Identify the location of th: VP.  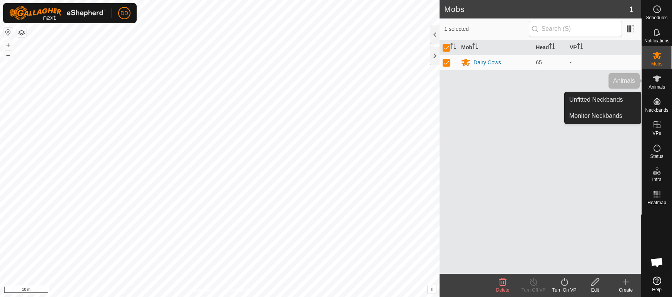
(604, 47).